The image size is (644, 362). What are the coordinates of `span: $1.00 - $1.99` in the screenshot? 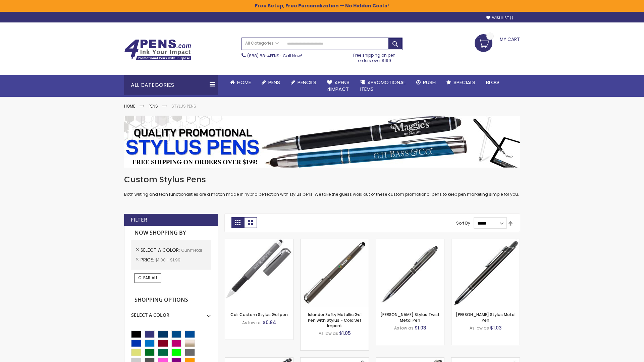 It's located at (167, 260).